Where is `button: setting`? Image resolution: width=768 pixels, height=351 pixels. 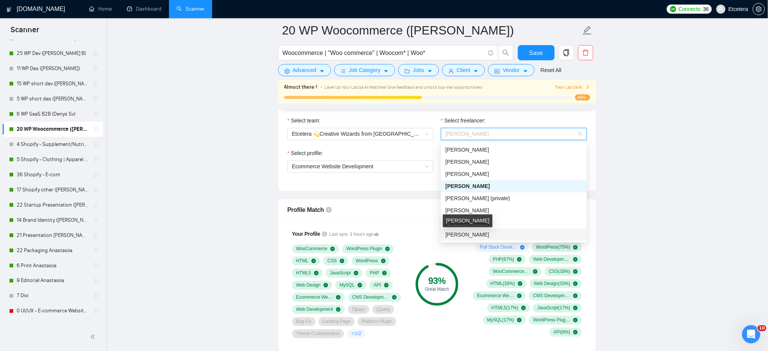
button: setting is located at coordinates (759, 9).